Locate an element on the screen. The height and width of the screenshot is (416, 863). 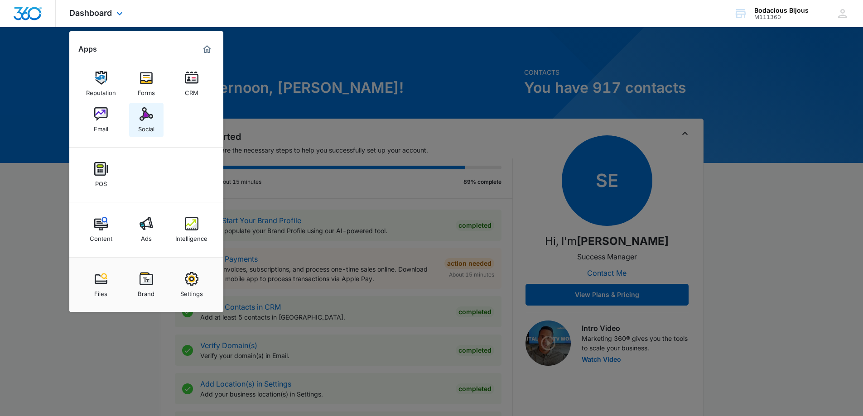
a: Files is located at coordinates (101, 285).